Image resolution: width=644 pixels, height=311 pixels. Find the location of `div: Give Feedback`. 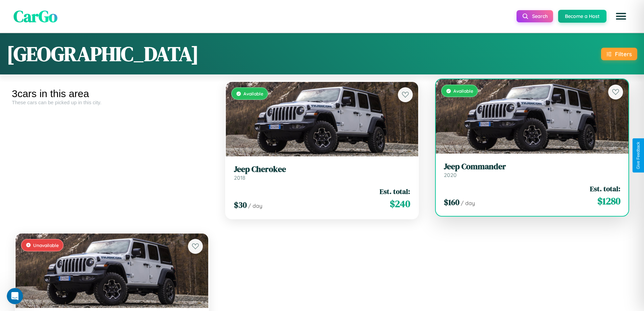

div: Give Feedback is located at coordinates (638, 156).